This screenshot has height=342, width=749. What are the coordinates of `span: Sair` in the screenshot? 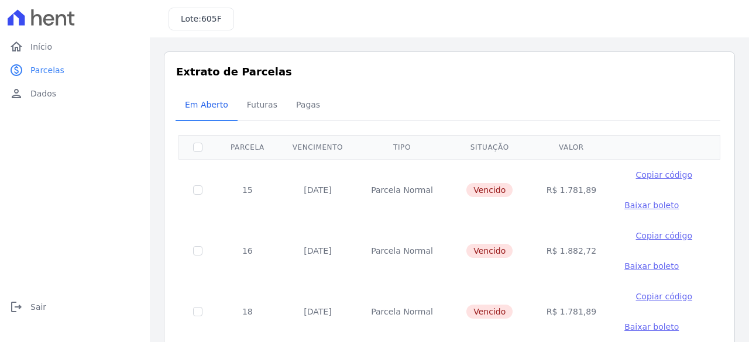 It's located at (38, 307).